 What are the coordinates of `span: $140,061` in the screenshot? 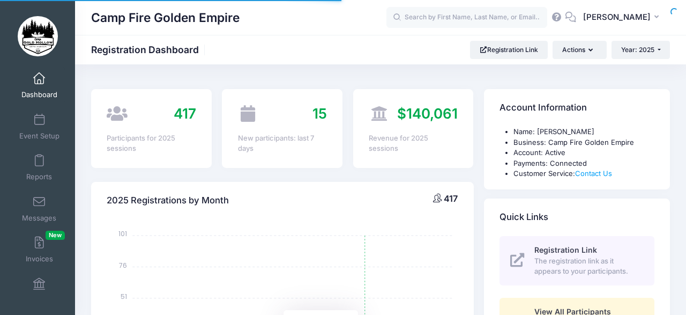 It's located at (427, 113).